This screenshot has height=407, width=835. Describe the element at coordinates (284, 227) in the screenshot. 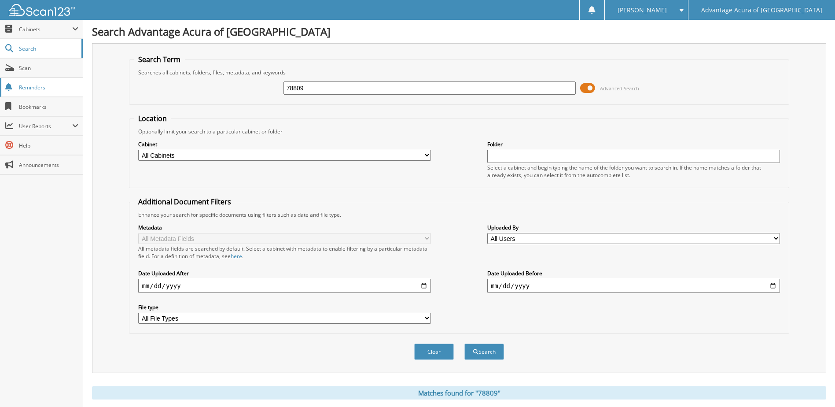

I see `label: Metadata` at that location.